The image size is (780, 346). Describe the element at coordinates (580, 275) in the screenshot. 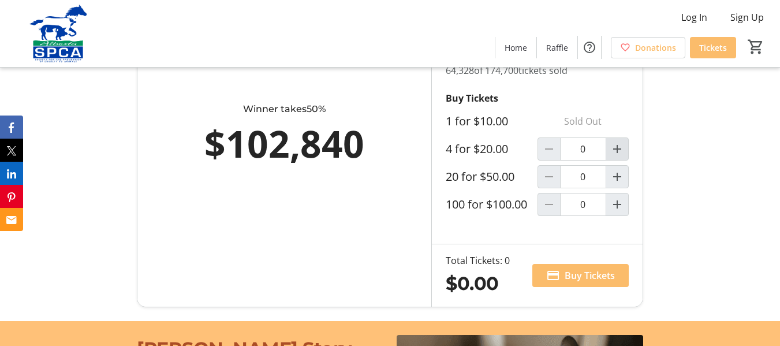

I see `button: Buy Tickets` at that location.